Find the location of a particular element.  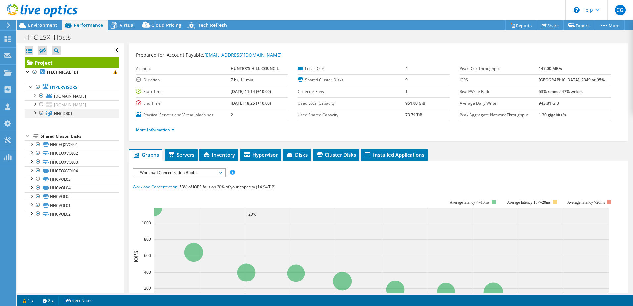

span: Disks is located at coordinates (297, 155).